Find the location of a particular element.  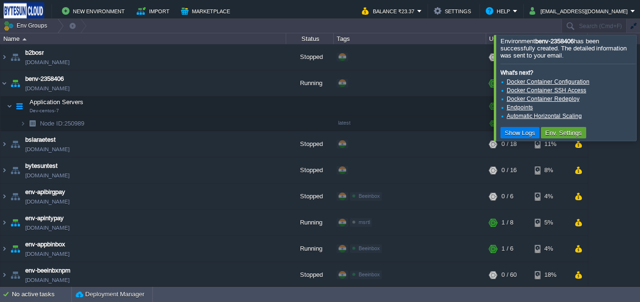

div: 0 / 60 is located at coordinates (509, 275).